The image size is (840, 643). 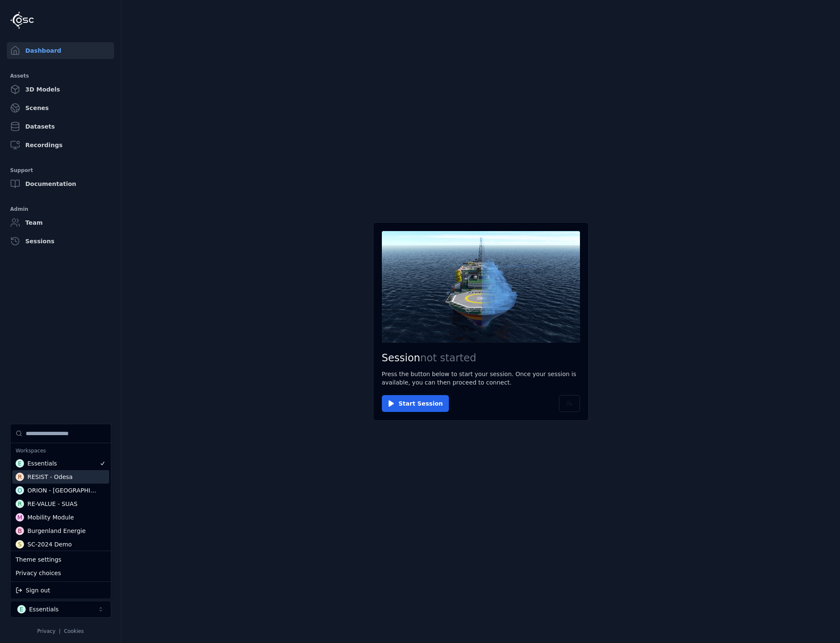 What do you see at coordinates (20, 490) in the screenshot?
I see `div: O` at bounding box center [20, 490].